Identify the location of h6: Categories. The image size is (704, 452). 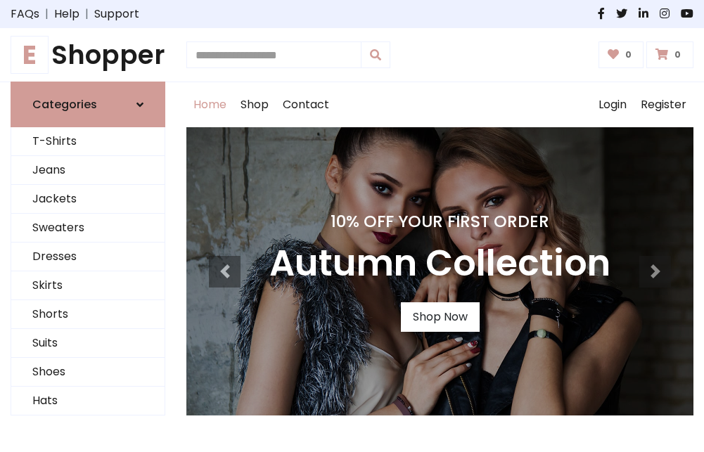
(65, 104).